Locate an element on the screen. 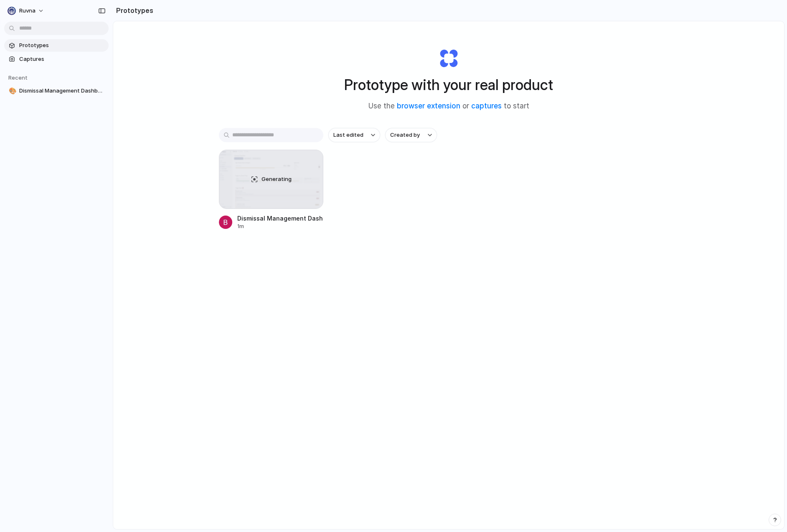 This screenshot has height=532, width=787. a: browser extension is located at coordinates (428, 106).